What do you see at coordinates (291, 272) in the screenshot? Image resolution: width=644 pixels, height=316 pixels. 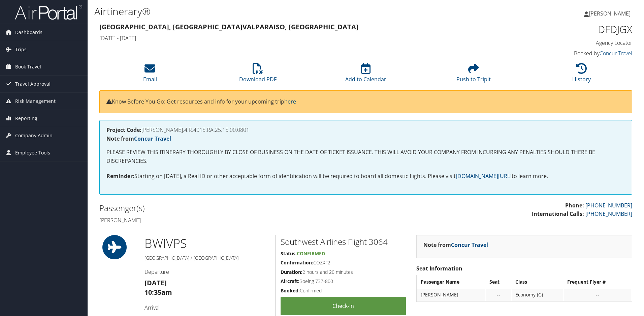 I see `strong: Duration:` at bounding box center [291, 272].